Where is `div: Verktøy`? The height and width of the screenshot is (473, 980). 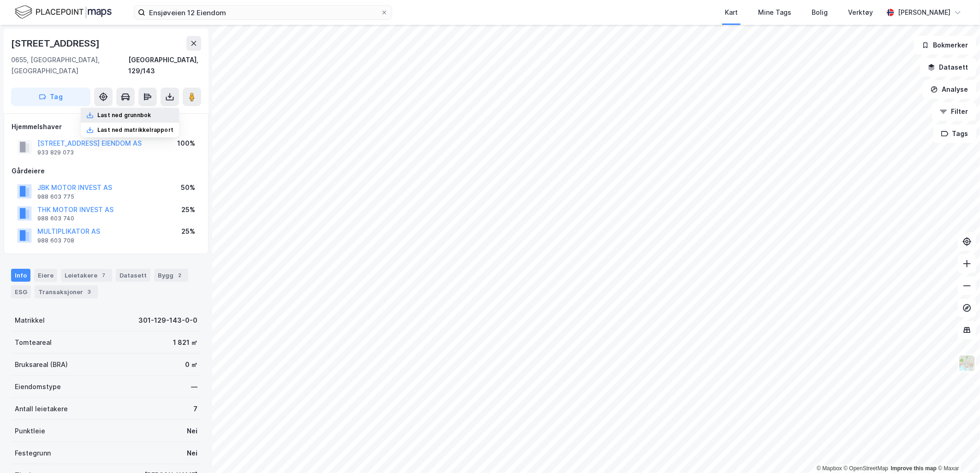 div: Verktøy is located at coordinates (860, 12).